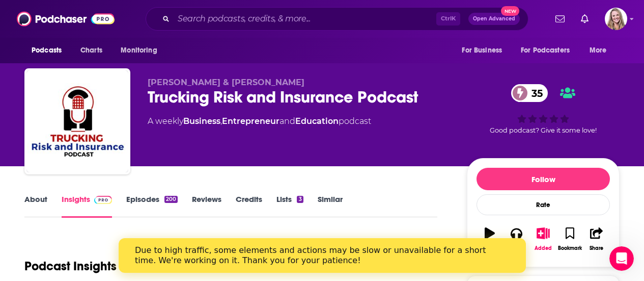 Image resolution: width=644 pixels, height=281 pixels. What do you see at coordinates (91, 50) in the screenshot?
I see `span: Charts` at bounding box center [91, 50].